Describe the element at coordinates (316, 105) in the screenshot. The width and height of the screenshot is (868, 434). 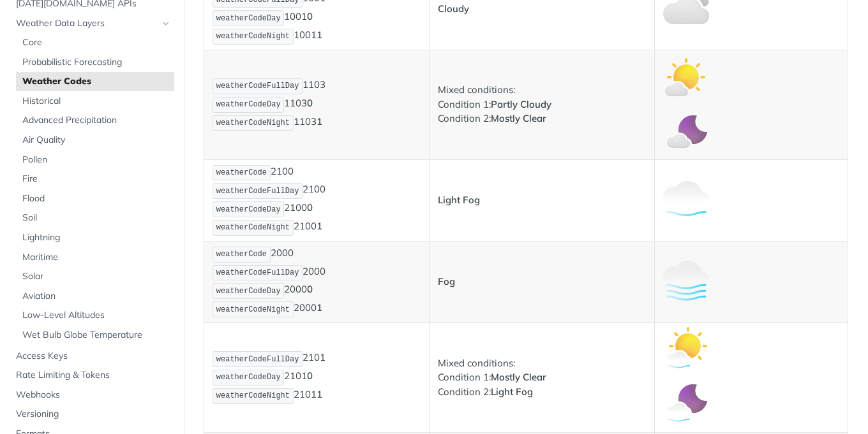
I see `p: 1103 1103 1103` at that location.